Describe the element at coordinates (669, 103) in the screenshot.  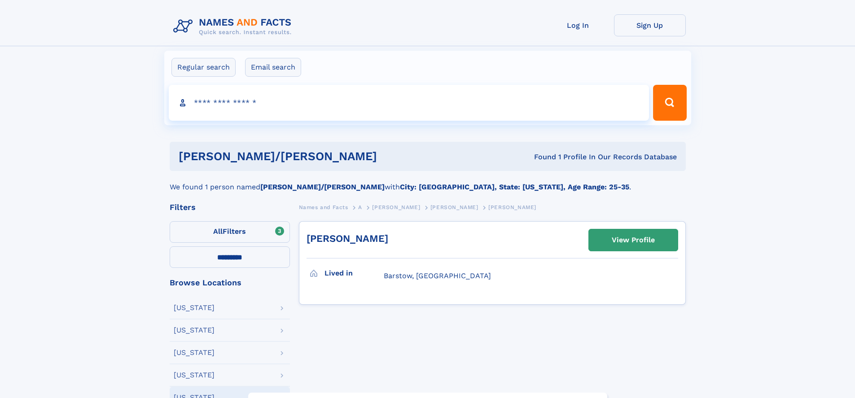
I see `button: Search Button` at that location.